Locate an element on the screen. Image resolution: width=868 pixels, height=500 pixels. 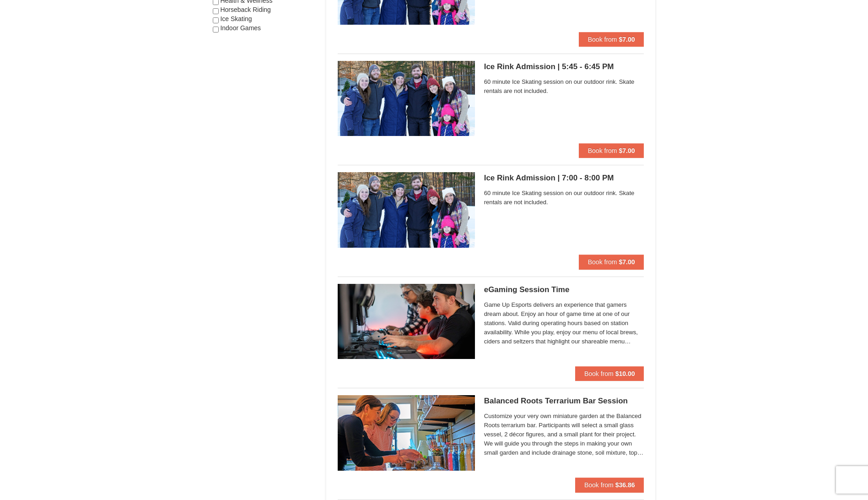
img: 6775744-147-ce029a6c.jpg is located at coordinates (406, 210).